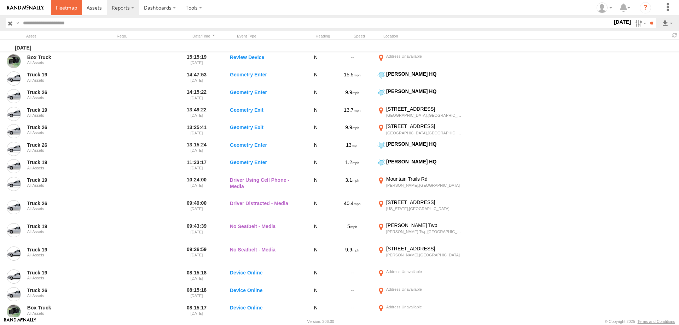  What do you see at coordinates (667, 23) in the screenshot?
I see `label: Export results as...` at bounding box center [667, 23].